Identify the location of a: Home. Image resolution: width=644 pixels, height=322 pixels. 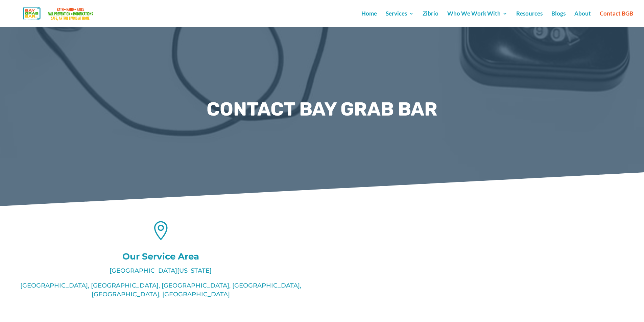
(369, 19).